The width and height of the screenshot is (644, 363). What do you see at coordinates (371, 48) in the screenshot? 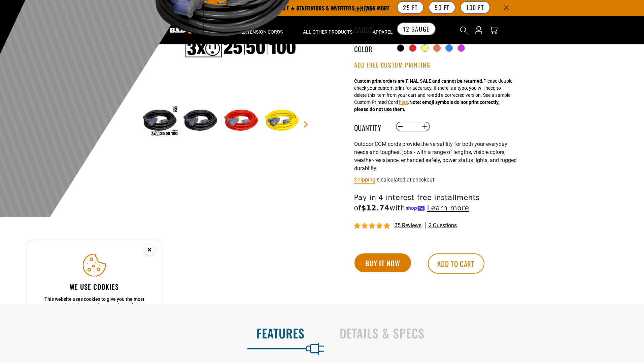
I see `legend: Color` at bounding box center [371, 48].